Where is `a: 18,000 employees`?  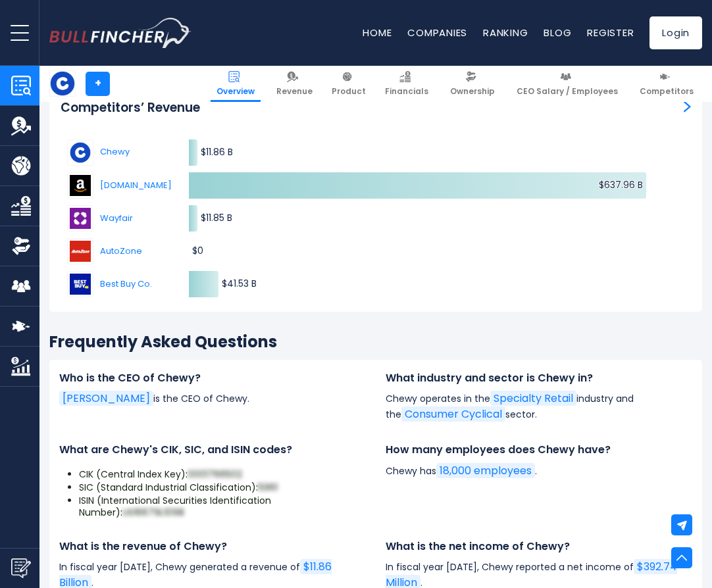 a: 18,000 employees is located at coordinates (486, 470).